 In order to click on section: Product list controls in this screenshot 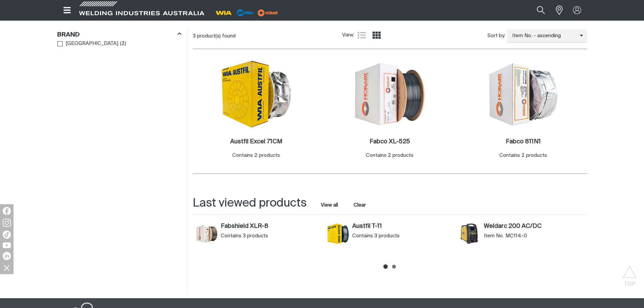, I will do `click(390, 36)`.